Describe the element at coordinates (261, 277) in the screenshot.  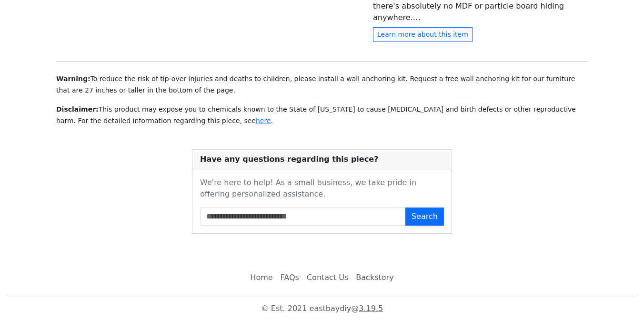
I see `a: Home` at that location.